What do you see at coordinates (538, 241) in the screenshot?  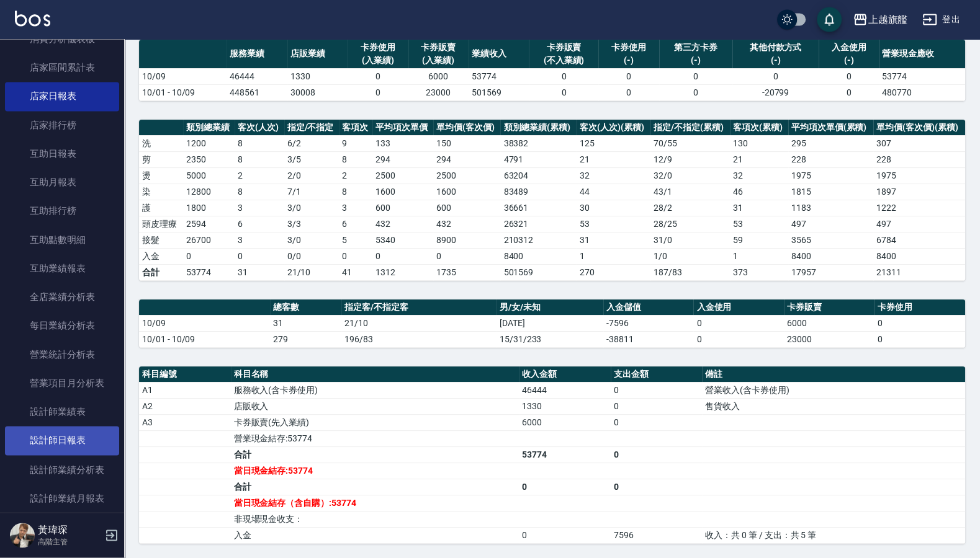 I see `td: 210312` at bounding box center [538, 241].